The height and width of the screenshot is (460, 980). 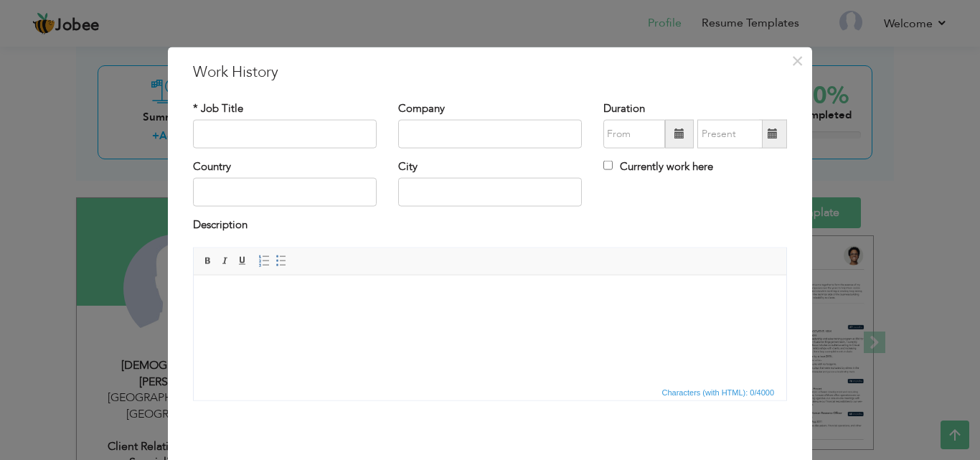 What do you see at coordinates (212, 166) in the screenshot?
I see `label: Country` at bounding box center [212, 166].